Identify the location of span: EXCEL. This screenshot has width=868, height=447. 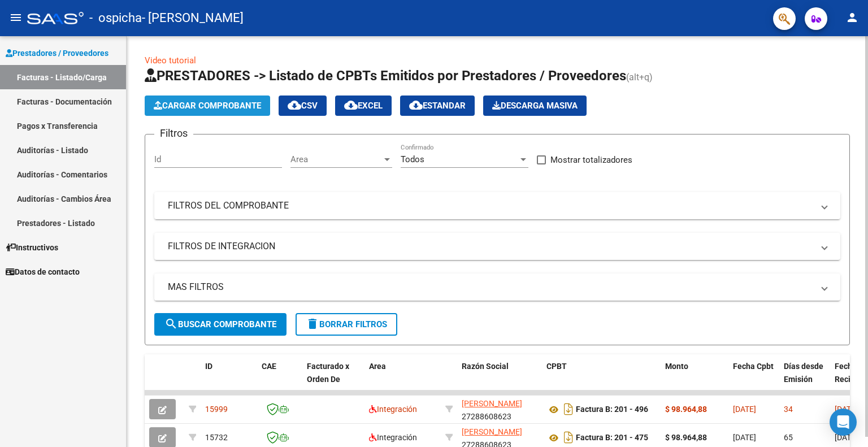
(363, 106).